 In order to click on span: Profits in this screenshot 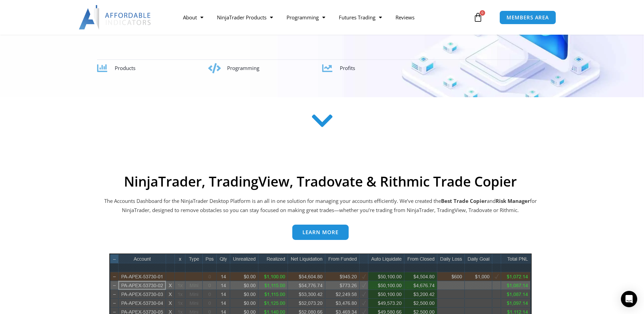, I will do `click(347, 68)`.